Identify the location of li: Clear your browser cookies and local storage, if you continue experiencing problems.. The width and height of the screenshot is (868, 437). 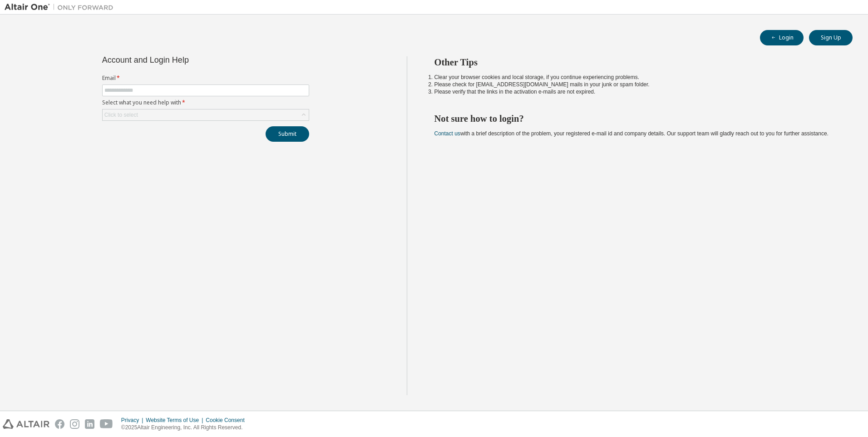
(636, 77).